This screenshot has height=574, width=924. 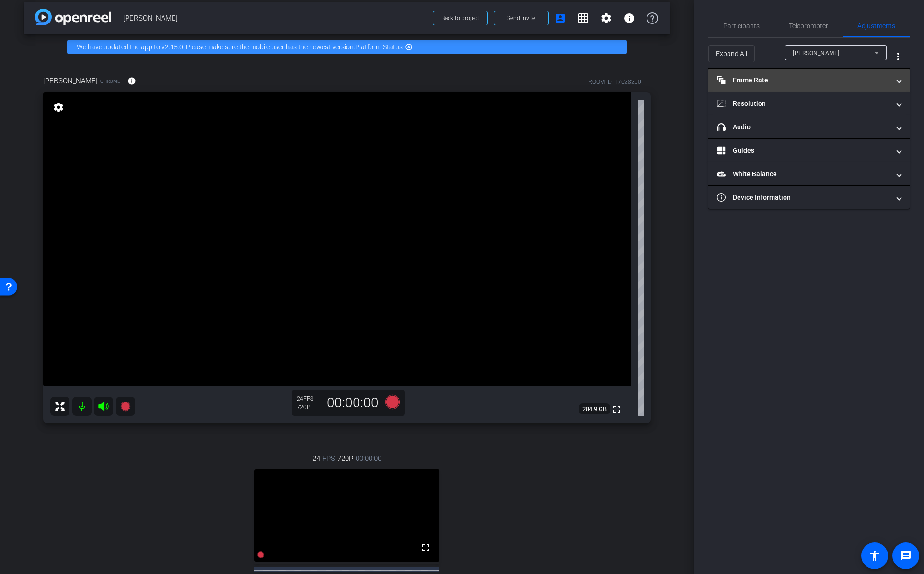 What do you see at coordinates (378, 47) in the screenshot?
I see `a: Platform Status` at bounding box center [378, 47].